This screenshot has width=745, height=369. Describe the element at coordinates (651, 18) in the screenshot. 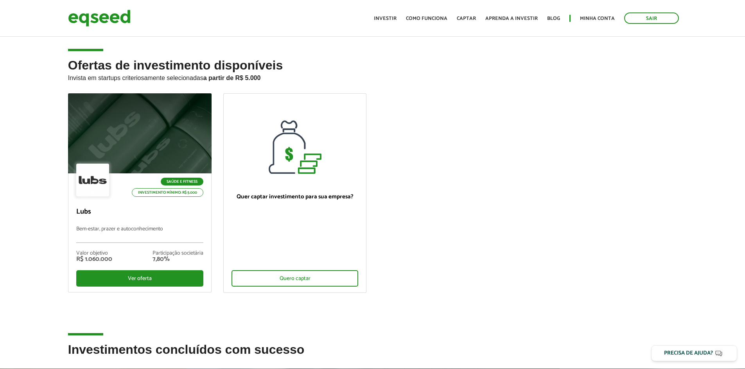

I see `a: Sair` at that location.